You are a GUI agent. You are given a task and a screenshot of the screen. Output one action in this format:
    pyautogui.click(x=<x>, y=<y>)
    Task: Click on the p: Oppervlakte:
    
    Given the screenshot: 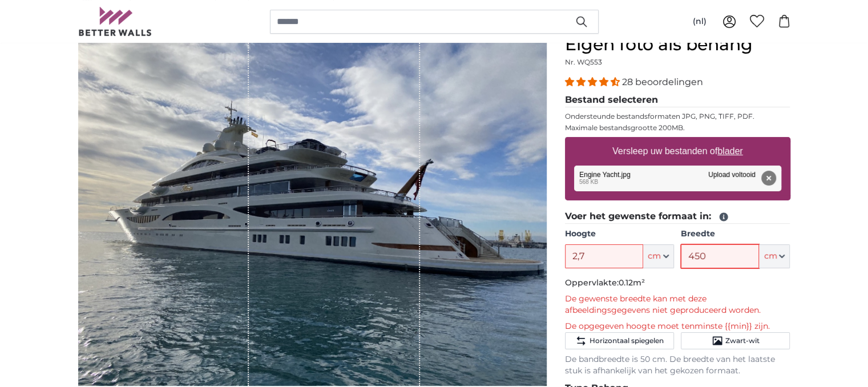 What is the action you would take?
    pyautogui.click(x=678, y=283)
    